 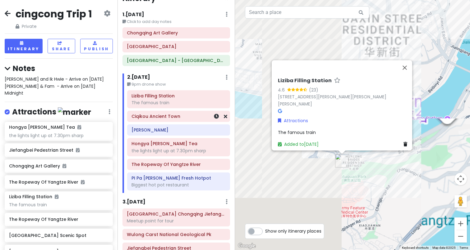 I want to click on h6: Mcsrh Hotel - Chongqing Jiefangbei Pedestrian Street, so click(x=176, y=61).